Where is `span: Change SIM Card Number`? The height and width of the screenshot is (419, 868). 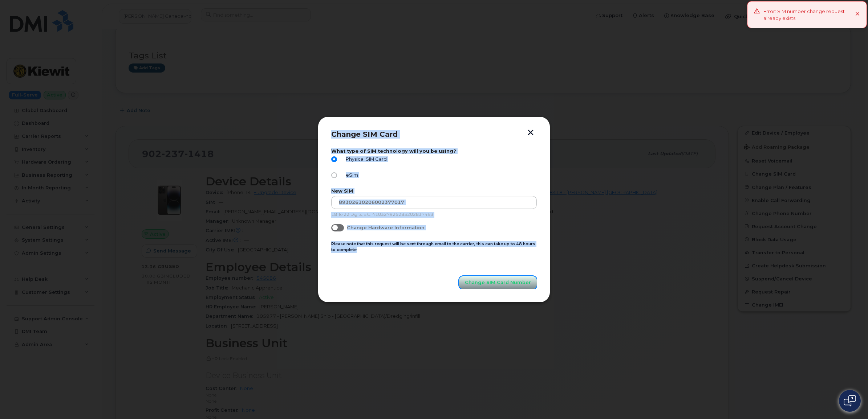 span: Change SIM Card Number is located at coordinates (498, 282).